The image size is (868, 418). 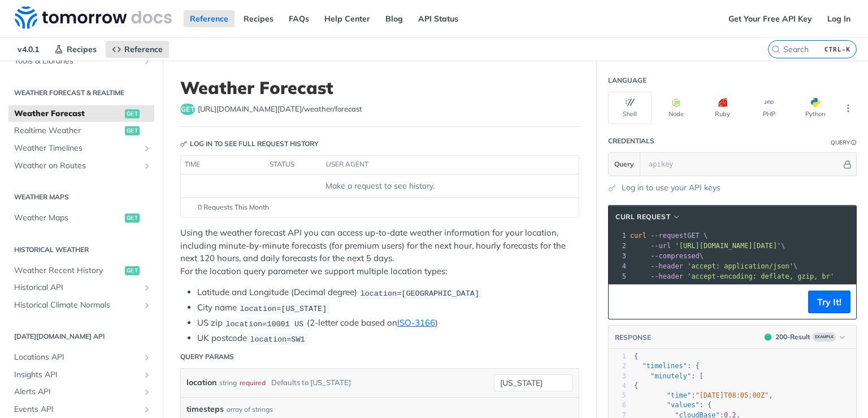 What do you see at coordinates (664, 366) in the screenshot?
I see `span: "timelines"` at bounding box center [664, 366].